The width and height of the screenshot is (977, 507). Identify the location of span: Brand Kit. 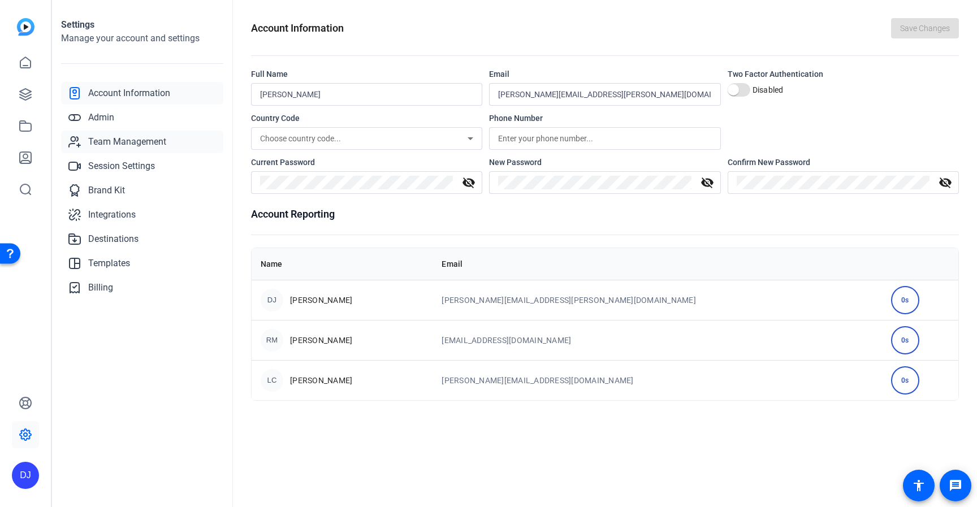
(106, 191).